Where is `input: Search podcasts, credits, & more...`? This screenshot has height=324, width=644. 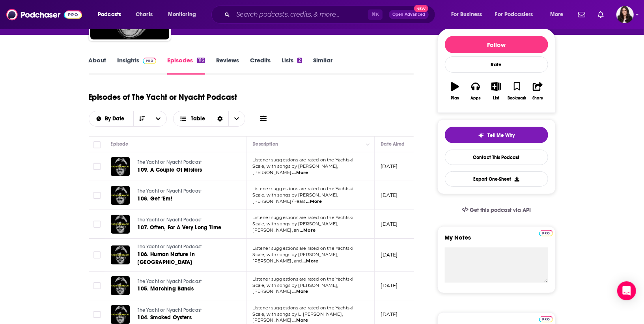 input: Search podcasts, credits, & more... is located at coordinates (300, 15).